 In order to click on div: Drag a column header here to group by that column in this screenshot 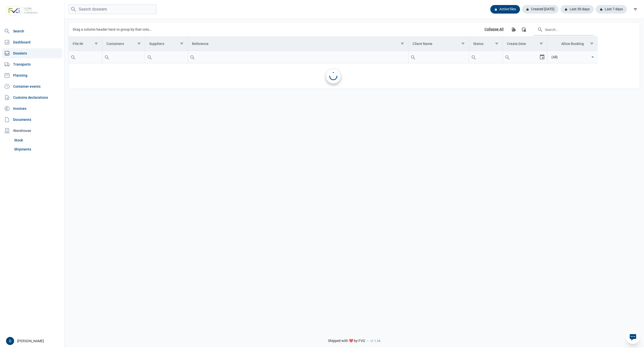, I will do `click(113, 30)`.